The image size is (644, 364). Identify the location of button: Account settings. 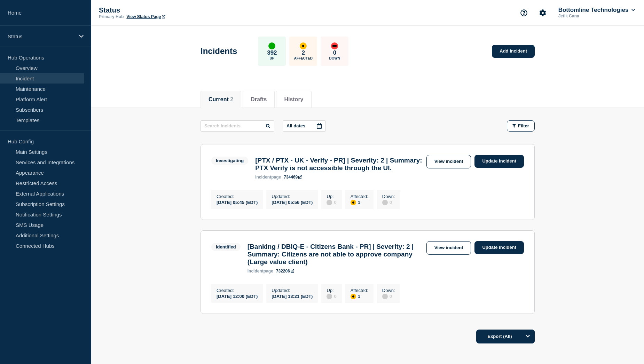
(542, 13).